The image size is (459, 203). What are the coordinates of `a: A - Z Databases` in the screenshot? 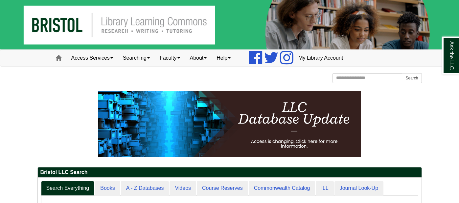 It's located at (145, 188).